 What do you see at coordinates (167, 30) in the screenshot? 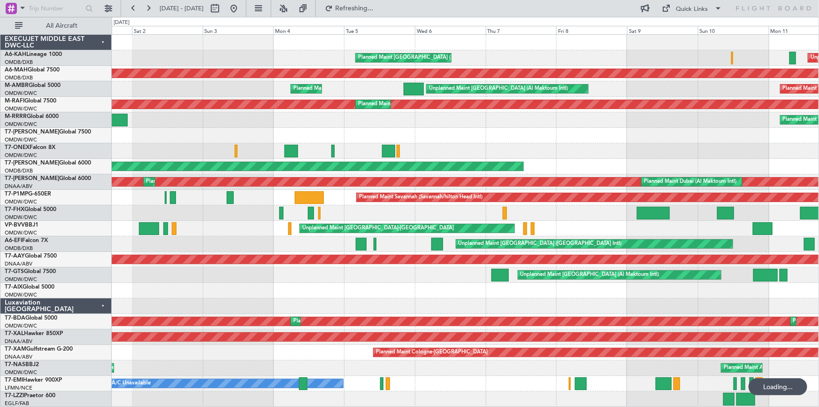
I see `div: Sat 2` at bounding box center [167, 30].